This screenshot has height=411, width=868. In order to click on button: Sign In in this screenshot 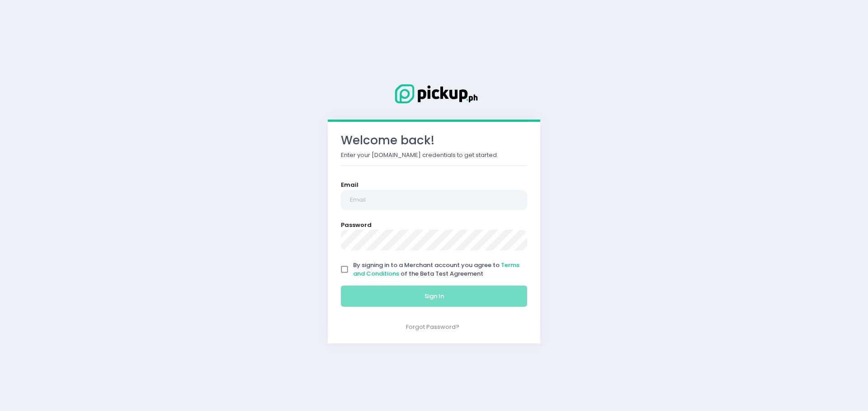, I will do `click(434, 297)`.